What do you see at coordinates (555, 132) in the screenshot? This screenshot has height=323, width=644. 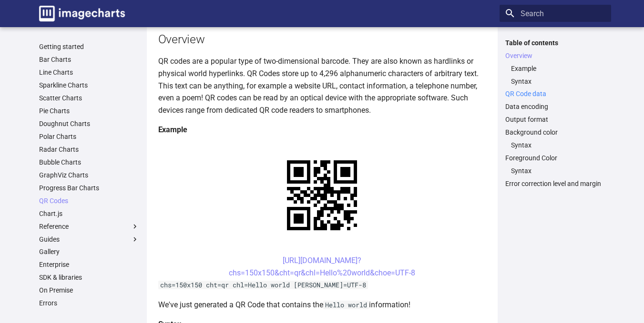 I see `a: Background color` at bounding box center [555, 132].